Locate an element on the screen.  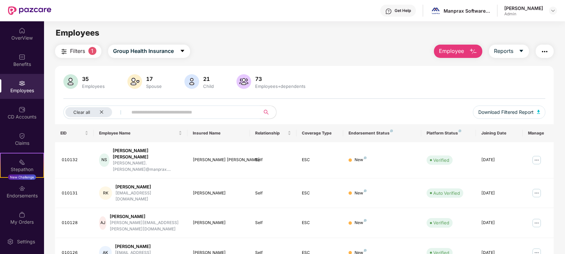
img: svg+xml;base64,PHN2ZyBpZD0iU2V0dGluZy0yMHgyMCIgeG1sbnM9Imh0dHA6Ly93d3cudzMub3JnLzIwMDAvc3ZnIiB3aW... is located at coordinates (10, 242).